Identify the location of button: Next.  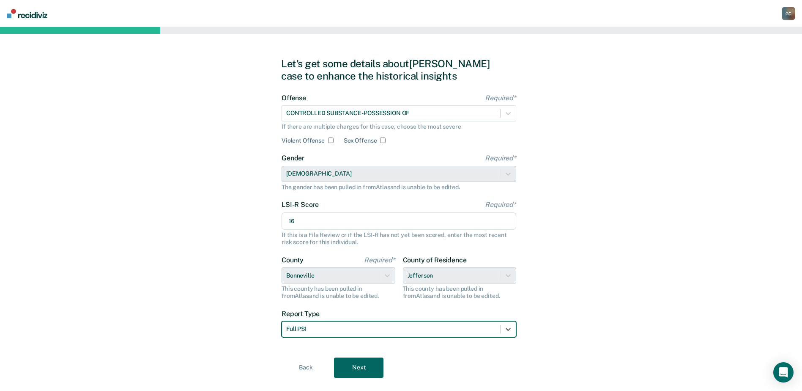
(359, 367).